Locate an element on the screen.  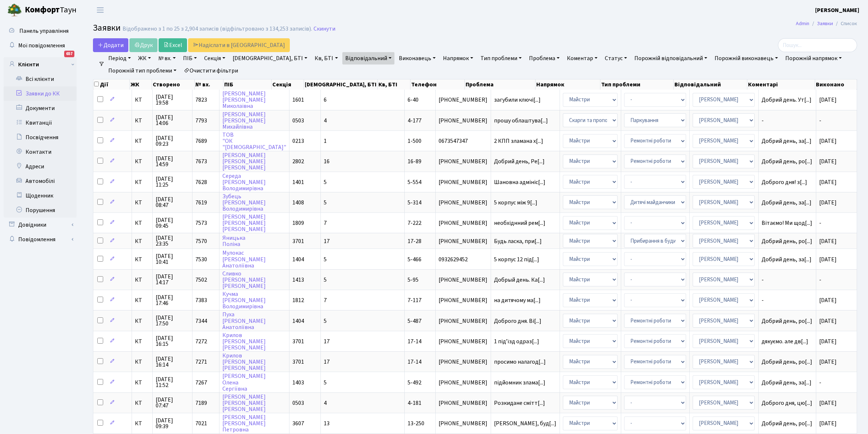
span: 5-95 is located at coordinates (413, 280).